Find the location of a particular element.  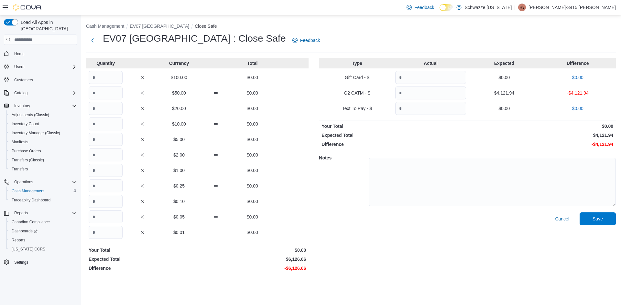

nav: Complex example is located at coordinates (40, 165).